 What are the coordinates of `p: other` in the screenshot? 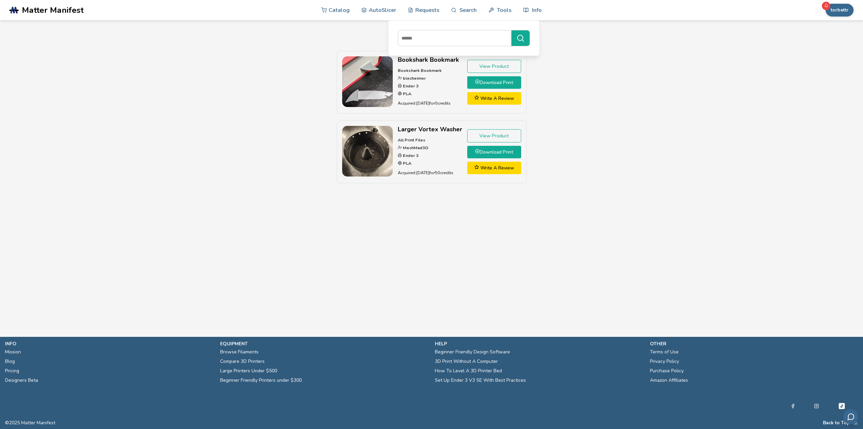 It's located at (754, 343).